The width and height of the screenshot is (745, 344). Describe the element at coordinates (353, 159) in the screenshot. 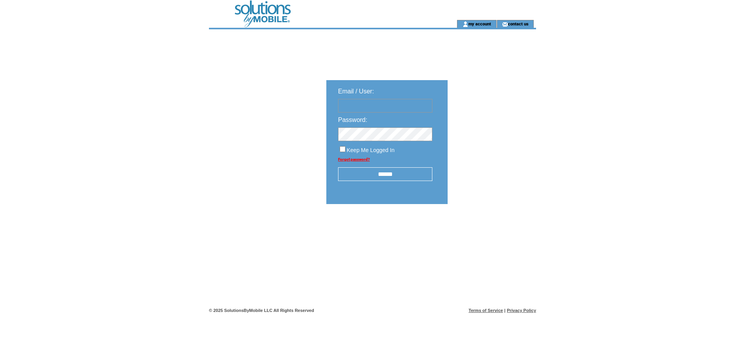

I see `a: Forgot password?` at that location.